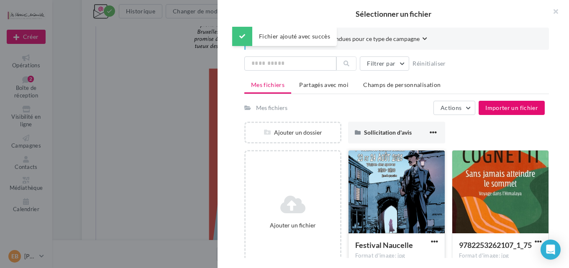  I want to click on span: 9782253262107_1_75, so click(495, 245).